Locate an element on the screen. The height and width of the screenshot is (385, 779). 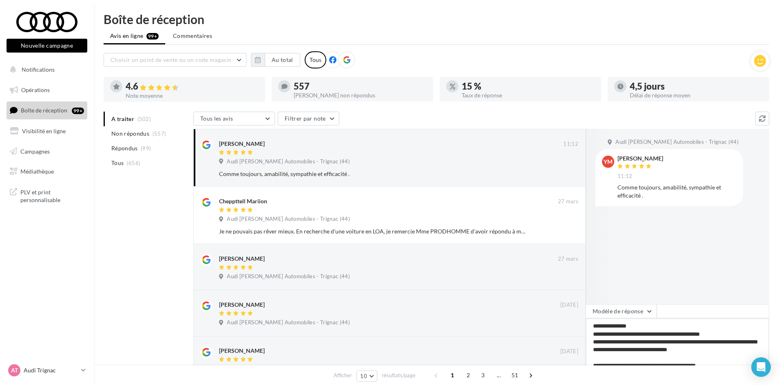
a: AT Audi Trignac is located at coordinates (47, 371).